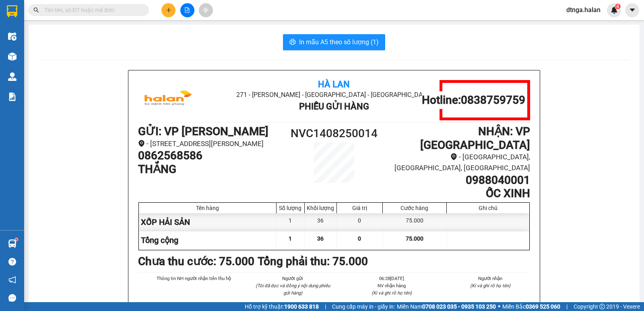  Describe the element at coordinates (293, 278) in the screenshot. I see `li: Người gửi` at that location.